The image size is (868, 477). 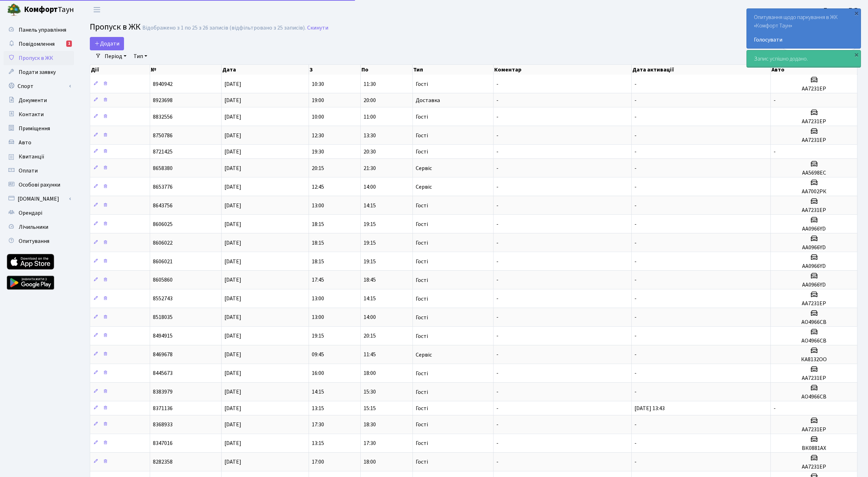 I want to click on a: Повідомлення1, so click(x=39, y=44).